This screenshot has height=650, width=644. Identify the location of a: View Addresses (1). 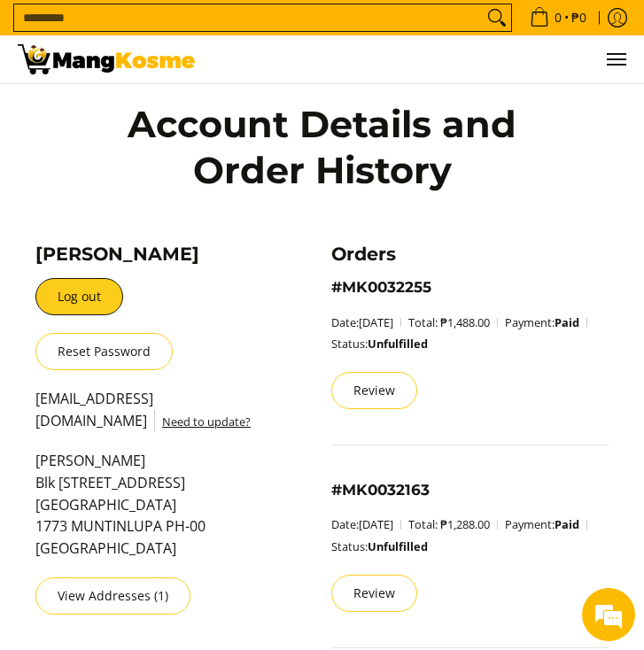
(113, 596).